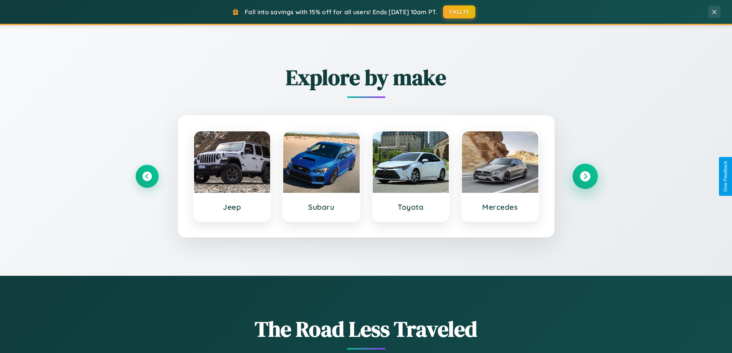 This screenshot has height=353, width=732. Describe the element at coordinates (459, 12) in the screenshot. I see `button: FALL15` at that location.